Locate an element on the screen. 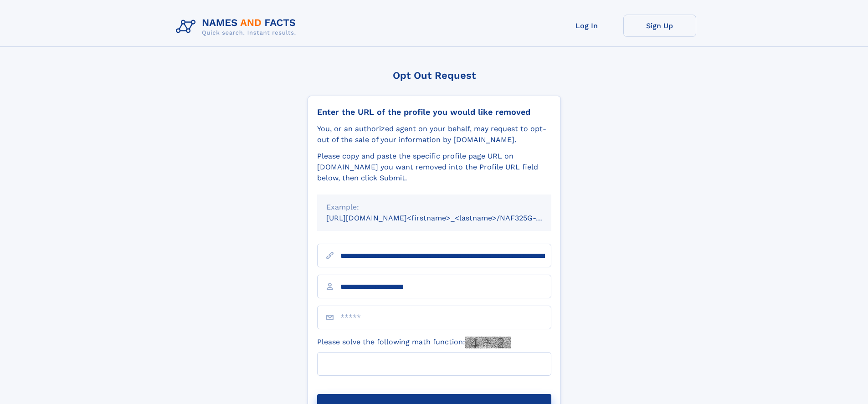 The image size is (868, 404). img: Logo Names and Facts is located at coordinates (238, 27).